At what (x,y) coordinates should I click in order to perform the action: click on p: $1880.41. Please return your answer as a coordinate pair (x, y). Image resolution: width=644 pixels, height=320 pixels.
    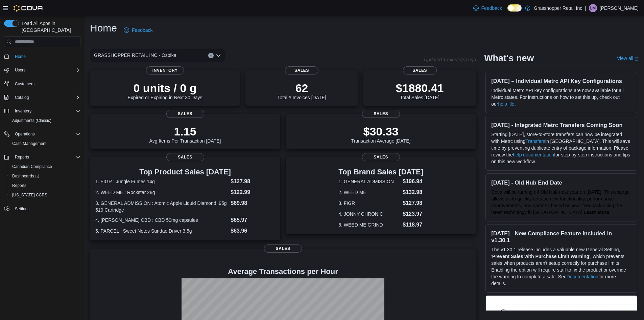
    Looking at the image, I should click on (420, 88).